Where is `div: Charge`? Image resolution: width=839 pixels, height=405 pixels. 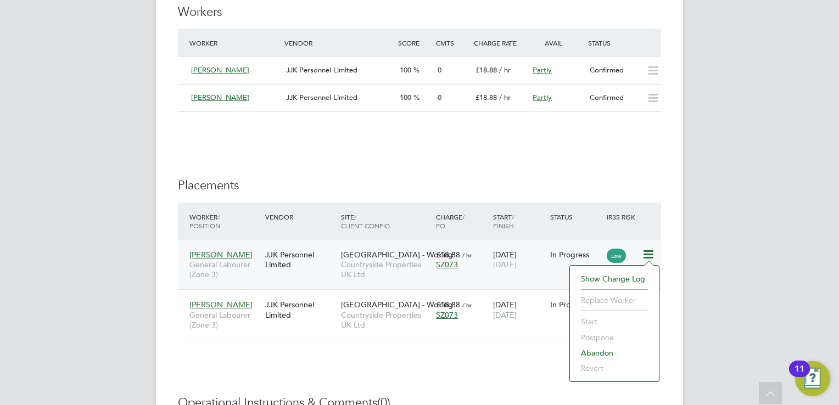 div: Charge is located at coordinates (462, 221).